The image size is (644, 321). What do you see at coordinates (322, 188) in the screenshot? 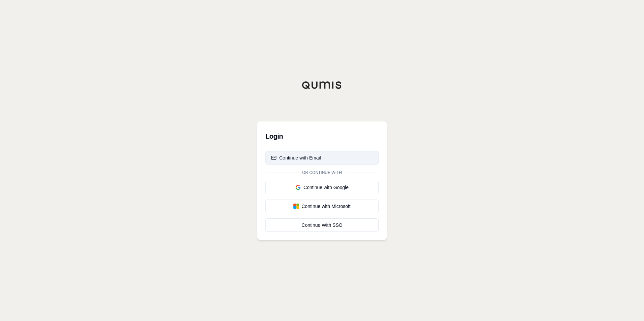
I see `div: Continue with Google` at bounding box center [322, 188].